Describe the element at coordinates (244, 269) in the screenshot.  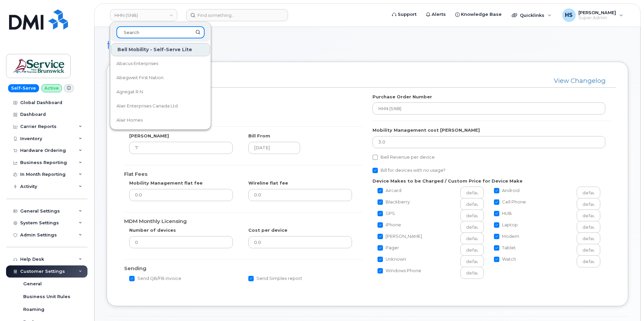
I see `h4: Sending` at that location.